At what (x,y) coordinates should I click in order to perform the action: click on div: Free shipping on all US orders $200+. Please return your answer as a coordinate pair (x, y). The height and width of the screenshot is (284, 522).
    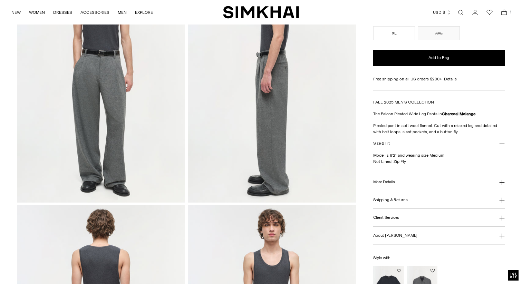
    Looking at the image, I should click on (439, 79).